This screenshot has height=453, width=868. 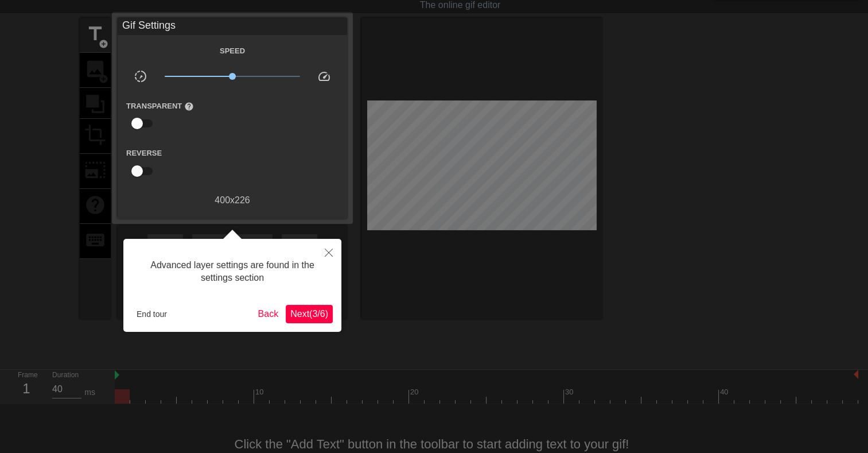 What do you see at coordinates (329, 252) in the screenshot?
I see `button: Close` at bounding box center [329, 252].